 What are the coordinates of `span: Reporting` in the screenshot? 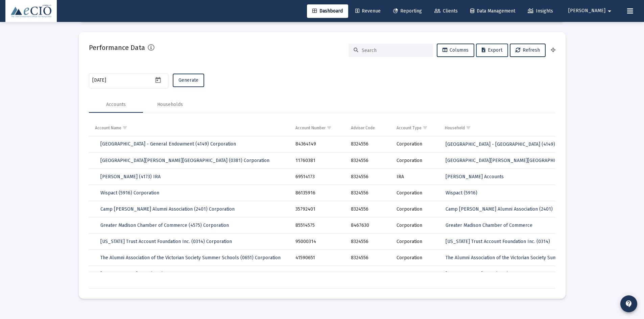 It's located at (407, 11).